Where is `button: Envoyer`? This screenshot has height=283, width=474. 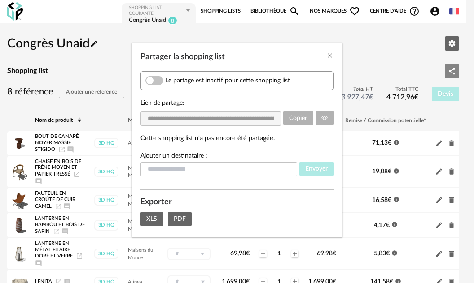 button: Envoyer is located at coordinates (316, 169).